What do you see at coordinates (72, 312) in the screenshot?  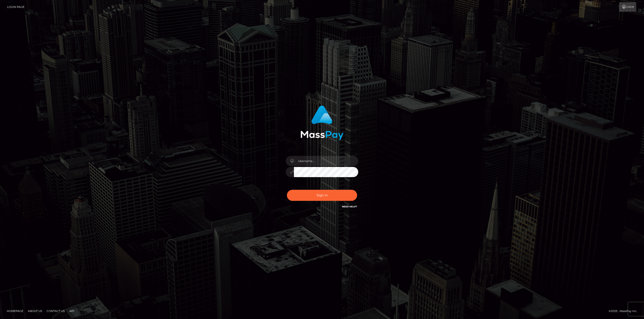 I see `a: API` at bounding box center [72, 312].